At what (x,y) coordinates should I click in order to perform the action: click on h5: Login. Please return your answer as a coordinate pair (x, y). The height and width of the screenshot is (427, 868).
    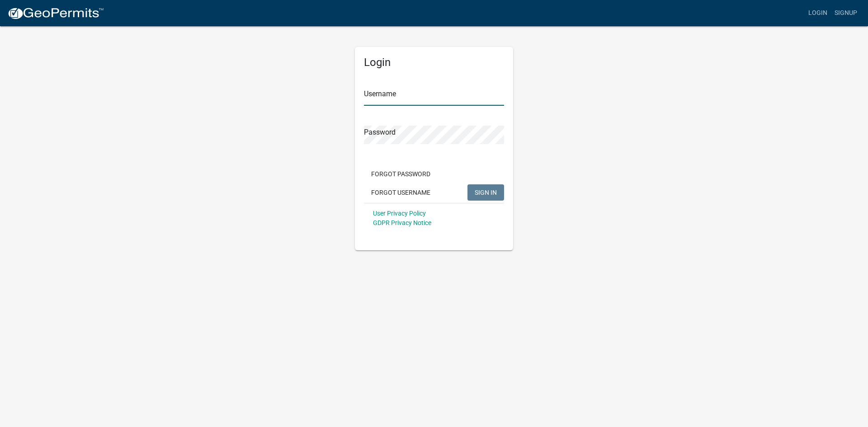
    Looking at the image, I should click on (434, 62).